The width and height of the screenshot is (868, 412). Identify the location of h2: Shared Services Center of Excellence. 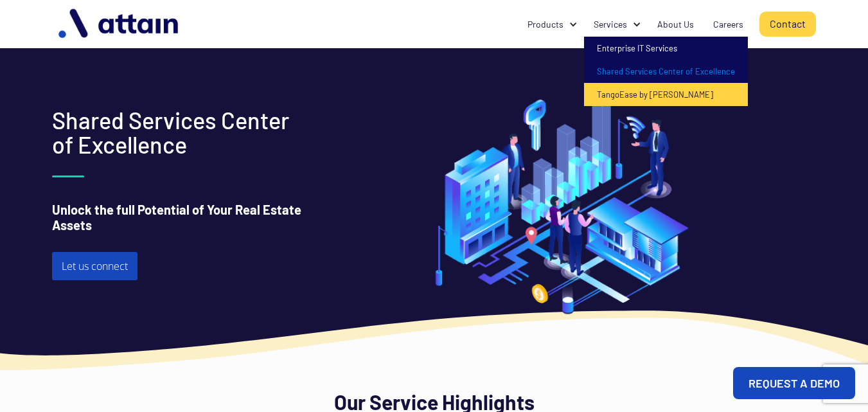
(179, 132).